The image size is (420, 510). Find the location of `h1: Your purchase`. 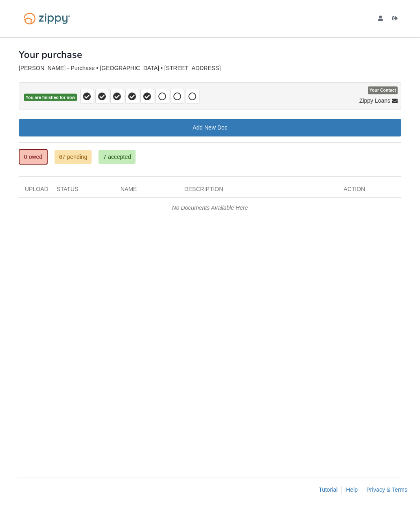

h1: Your purchase is located at coordinates (50, 55).